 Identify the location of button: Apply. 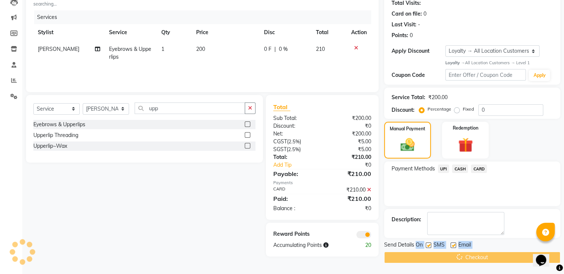
(539, 75).